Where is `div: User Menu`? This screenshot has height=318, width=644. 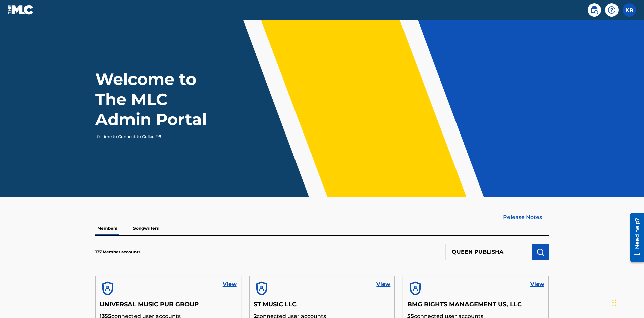 div: User Menu is located at coordinates (629, 10).